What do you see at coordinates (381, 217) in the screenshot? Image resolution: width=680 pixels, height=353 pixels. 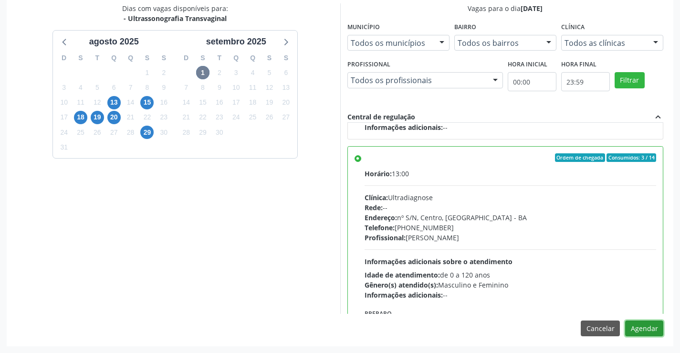 I see `span: Endereço:` at bounding box center [381, 217].